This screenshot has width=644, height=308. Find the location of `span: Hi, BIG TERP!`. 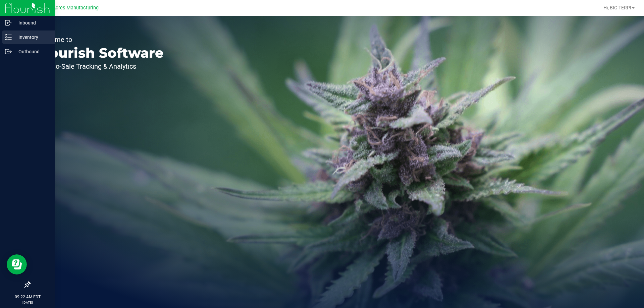

span: Hi, BIG TERP! is located at coordinates (617, 8).